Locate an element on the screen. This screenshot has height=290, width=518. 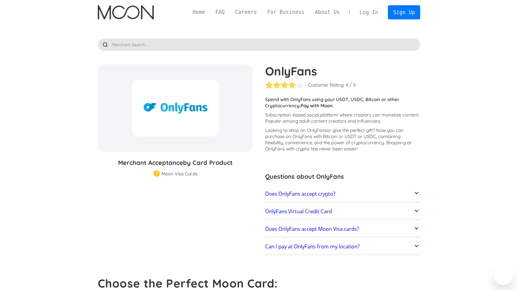
h2: Does OnlyFans accept Moon Visa cards? is located at coordinates (312, 229).